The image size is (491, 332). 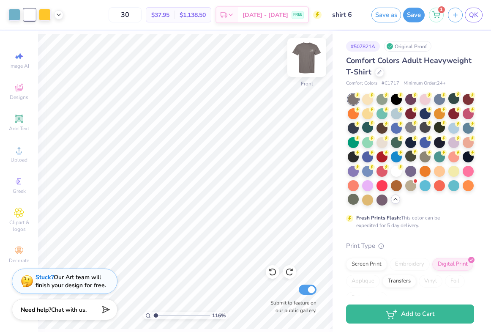 I want to click on span: Clipart & logos, so click(x=19, y=226).